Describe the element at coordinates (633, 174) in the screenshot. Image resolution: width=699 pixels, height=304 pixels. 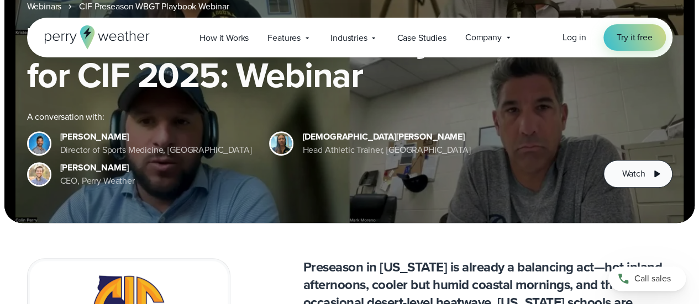
I see `span: Watch` at that location.